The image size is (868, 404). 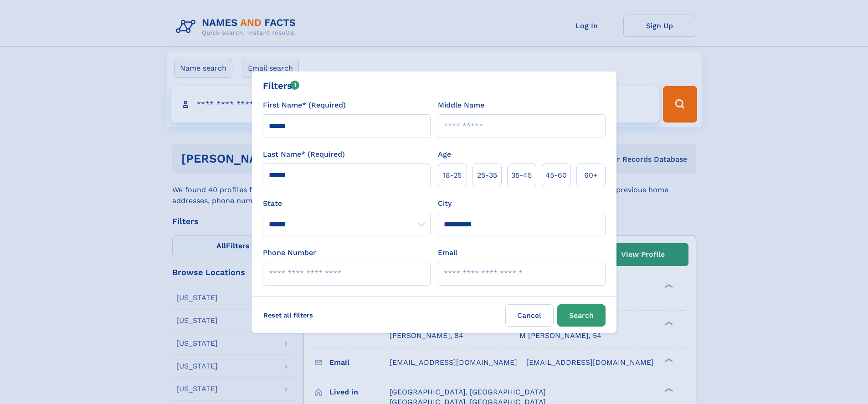 I want to click on span: 45‑60, so click(x=556, y=175).